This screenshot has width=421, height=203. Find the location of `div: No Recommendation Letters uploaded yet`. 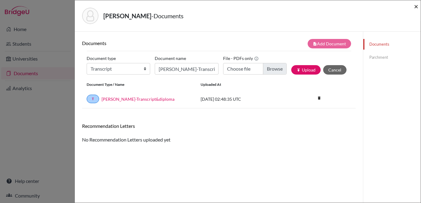

div: No Recommendation Letters uploaded yet is located at coordinates (219, 133).